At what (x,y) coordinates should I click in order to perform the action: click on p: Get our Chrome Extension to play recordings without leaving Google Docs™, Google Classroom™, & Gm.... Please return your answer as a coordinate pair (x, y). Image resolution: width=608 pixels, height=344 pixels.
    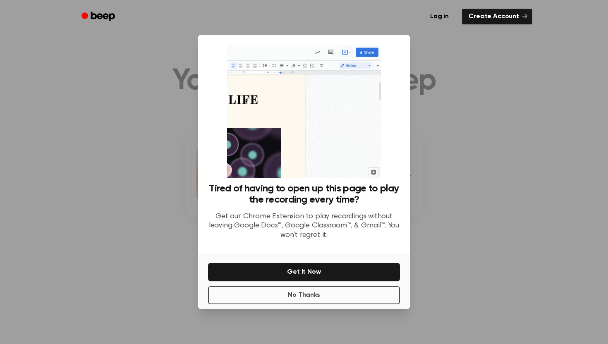
    Looking at the image, I should click on (304, 226).